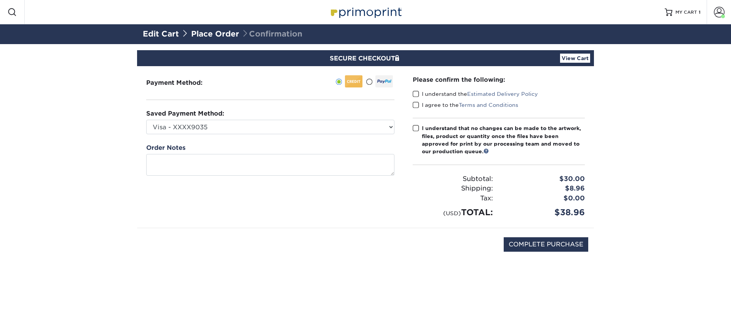  Describe the element at coordinates (545, 179) in the screenshot. I see `div: $30.00` at that location.